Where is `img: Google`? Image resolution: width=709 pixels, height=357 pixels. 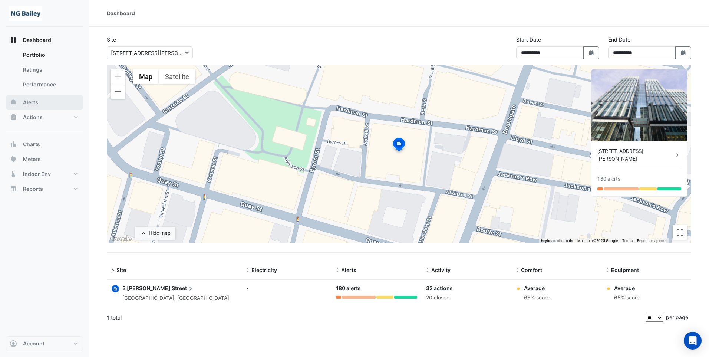 img: Google is located at coordinates (121, 238).